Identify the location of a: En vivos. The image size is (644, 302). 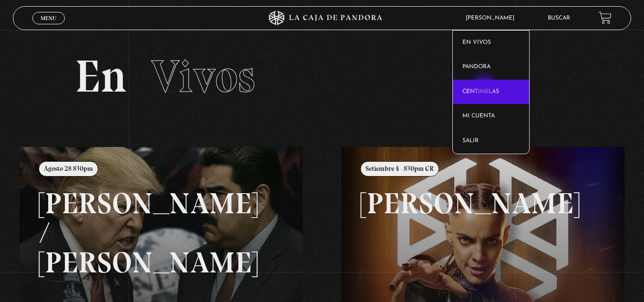
(491, 43).